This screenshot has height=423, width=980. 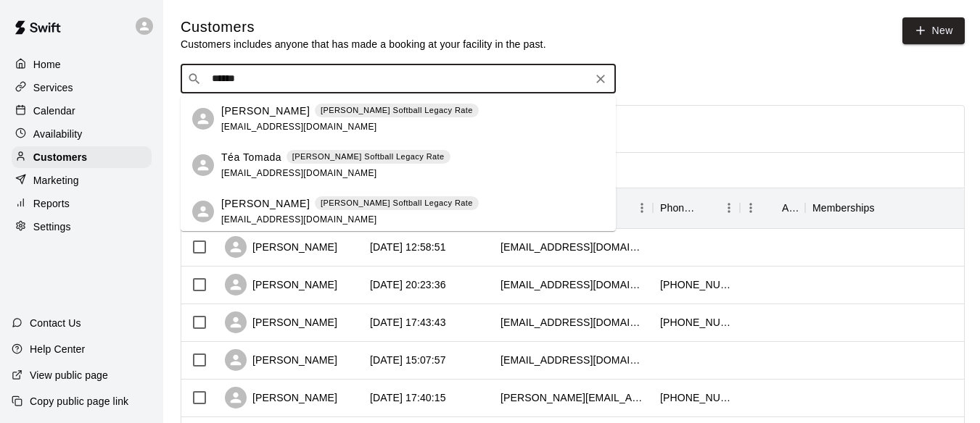 What do you see at coordinates (81, 157) in the screenshot?
I see `a: Customers` at bounding box center [81, 157].